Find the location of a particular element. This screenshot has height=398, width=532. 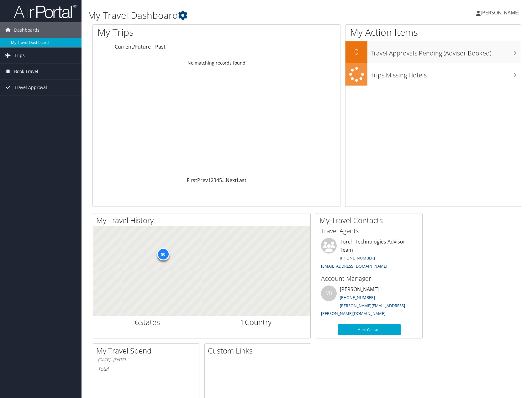

h3: Trips Missing Hotels is located at coordinates (445, 74).